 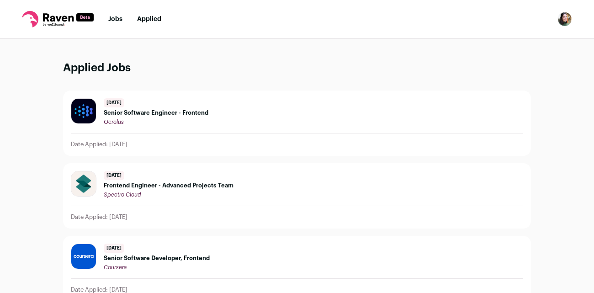 What do you see at coordinates (156, 113) in the screenshot?
I see `span: Senior Software Engineer - Frontend` at bounding box center [156, 113].